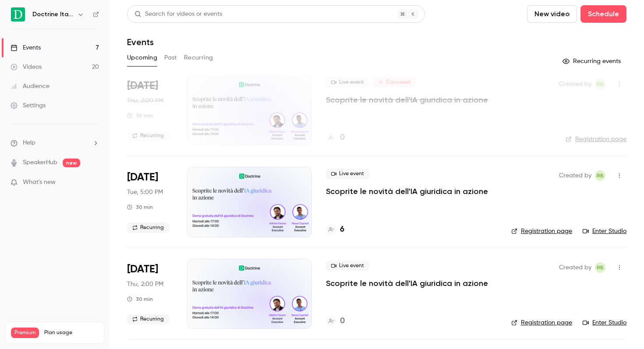 Image resolution: width=644 pixels, height=349 pixels. Describe the element at coordinates (40, 163) in the screenshot. I see `a: SpeakerHub` at that location.